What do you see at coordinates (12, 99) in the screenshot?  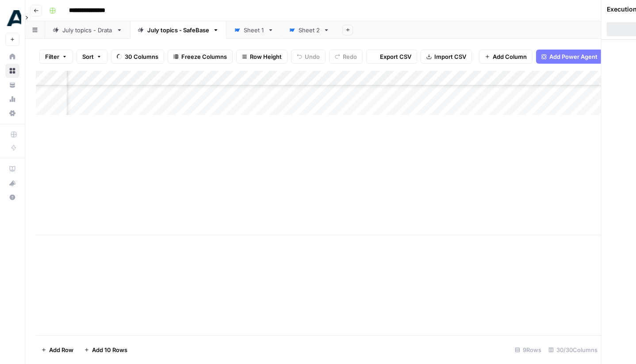 I see `a: Usage` at bounding box center [12, 99].